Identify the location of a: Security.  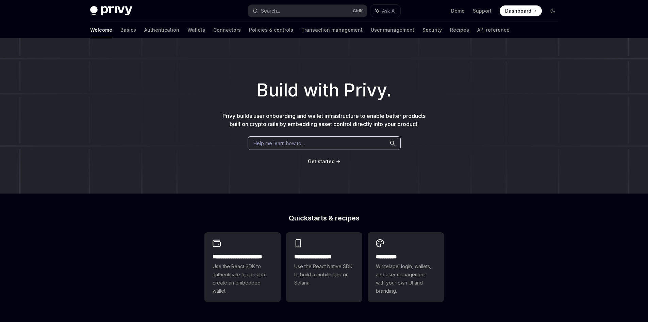
(432, 30).